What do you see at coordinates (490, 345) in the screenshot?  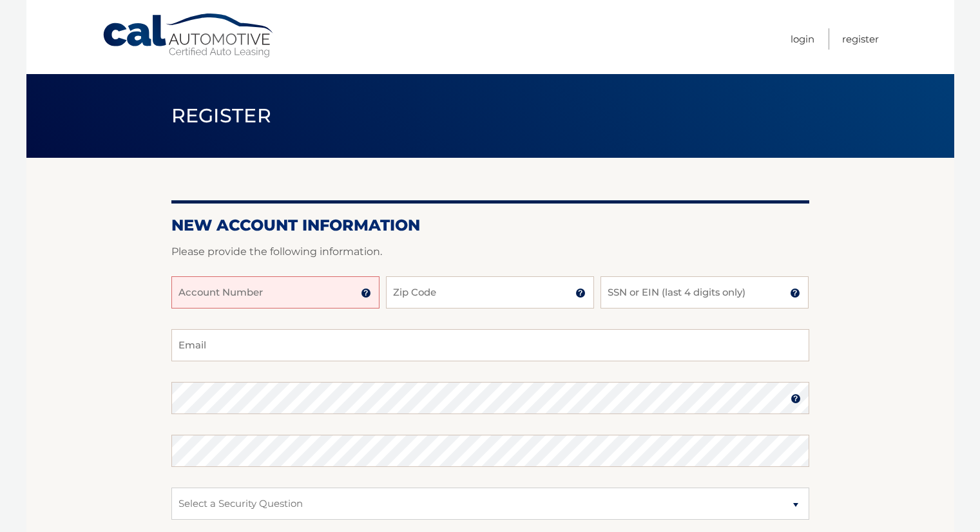 I see `input: Email` at bounding box center [490, 345].